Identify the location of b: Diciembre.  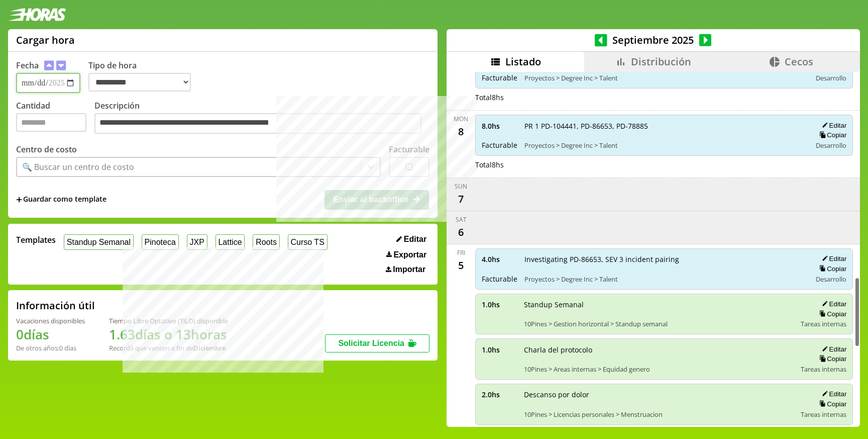
(210, 348).